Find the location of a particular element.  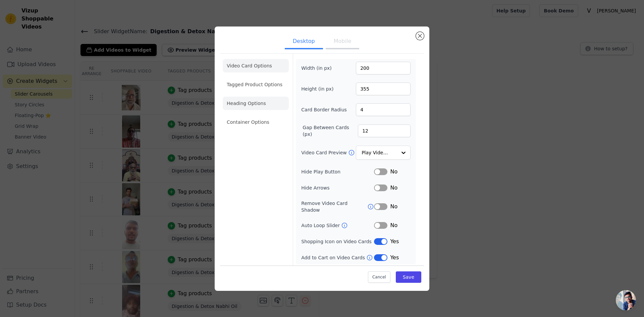

a: Open chat is located at coordinates (625, 300).